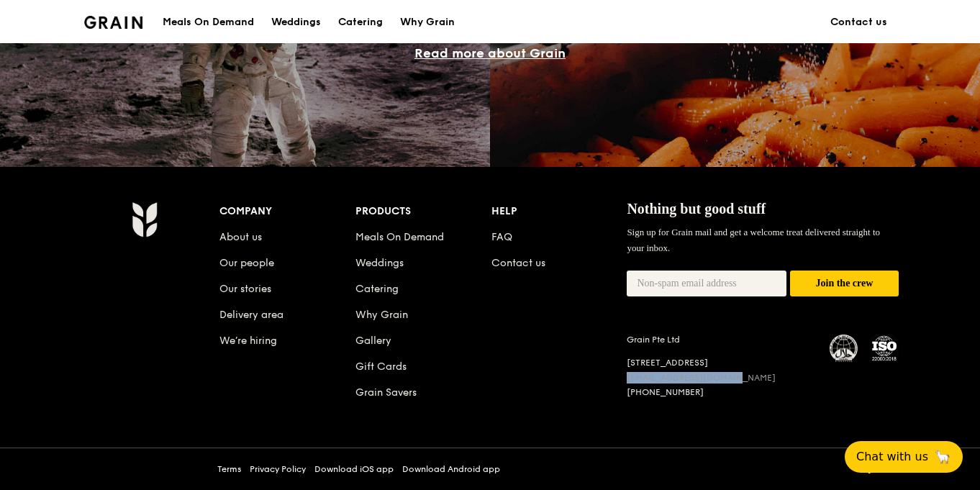  What do you see at coordinates (884, 348) in the screenshot?
I see `img: ISO Certified` at bounding box center [884, 348].